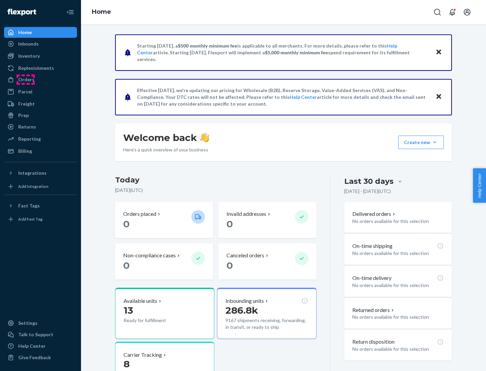 The height and width of the screenshot is (371, 486). I want to click on div: Orders, so click(26, 80).